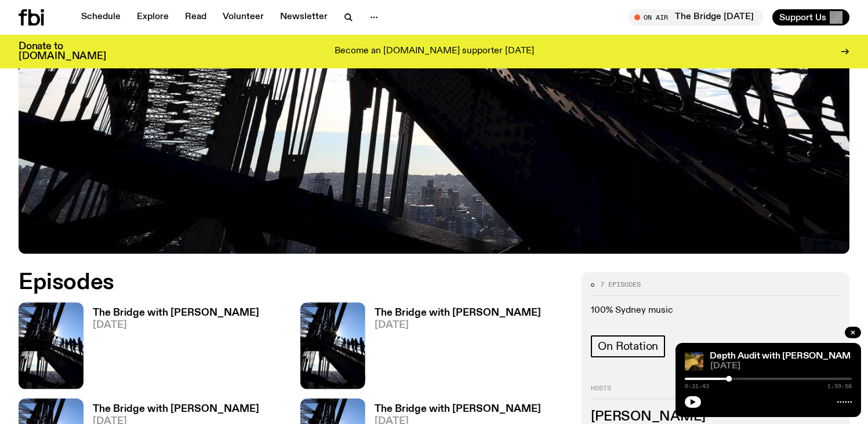  Describe the element at coordinates (811, 18) in the screenshot. I see `button: Support Us` at that location.